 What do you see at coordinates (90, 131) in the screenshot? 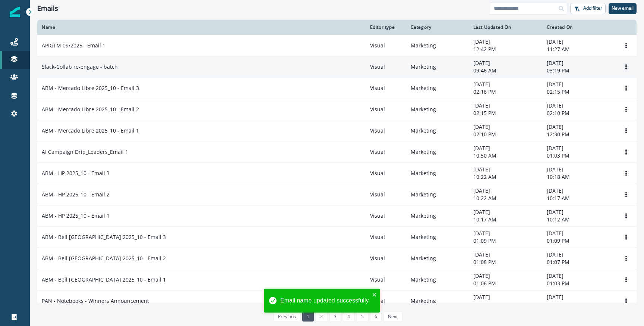
I see `p: ABM - Mercado Libre 2025_10 - Email 1` at bounding box center [90, 131].